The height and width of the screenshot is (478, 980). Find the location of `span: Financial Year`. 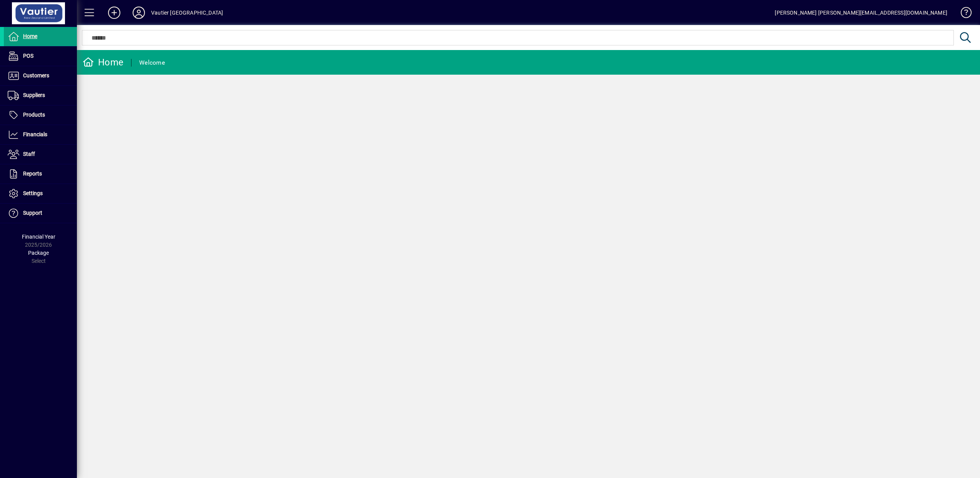

span: Financial Year is located at coordinates (38, 236).